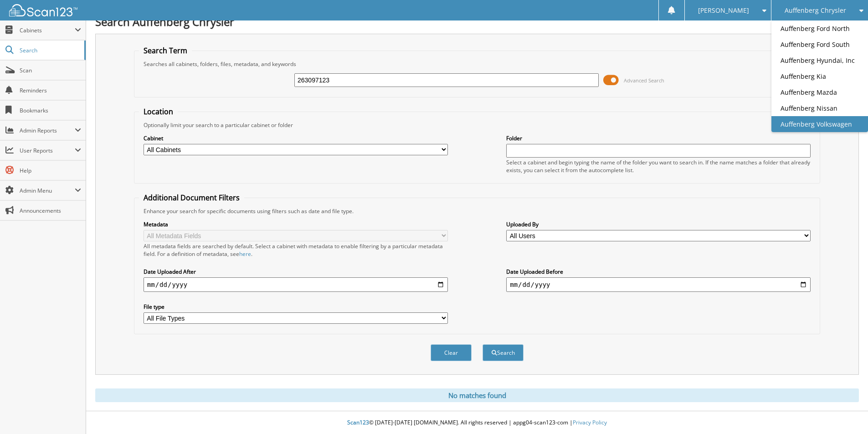 This screenshot has width=868, height=434. Describe the element at coordinates (44, 10) in the screenshot. I see `img: scan123-logo-white.svg` at that location.